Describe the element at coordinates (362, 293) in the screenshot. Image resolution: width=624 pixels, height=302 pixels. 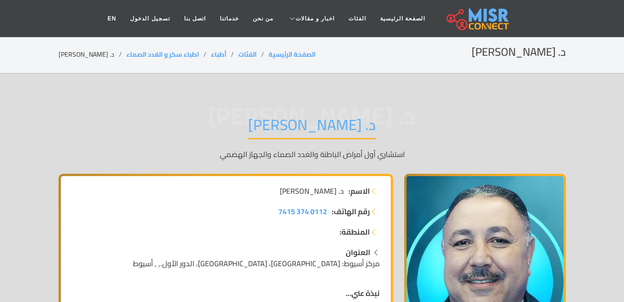
I see `strong: نبذة عني...` at that location.